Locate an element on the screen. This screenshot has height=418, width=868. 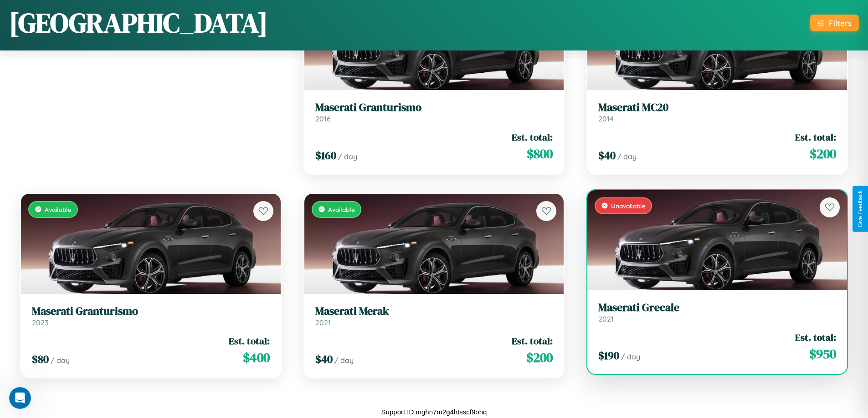
h3: Maserati Grecale is located at coordinates (717, 308).